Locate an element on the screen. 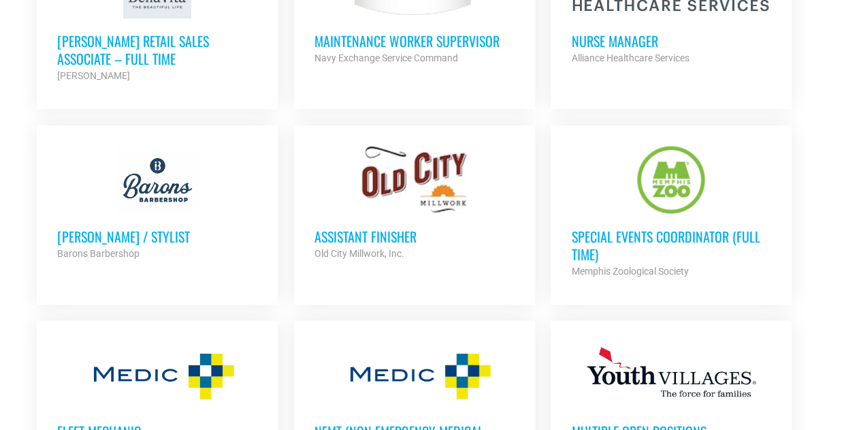 The height and width of the screenshot is (430, 861). strong: Memphis Zoological Society is located at coordinates (630, 271).